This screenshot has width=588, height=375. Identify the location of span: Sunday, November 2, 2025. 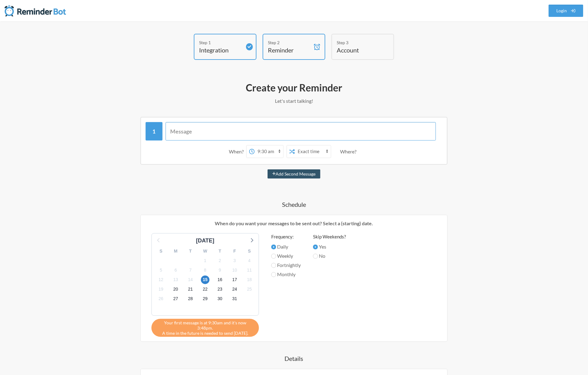
(220, 261).